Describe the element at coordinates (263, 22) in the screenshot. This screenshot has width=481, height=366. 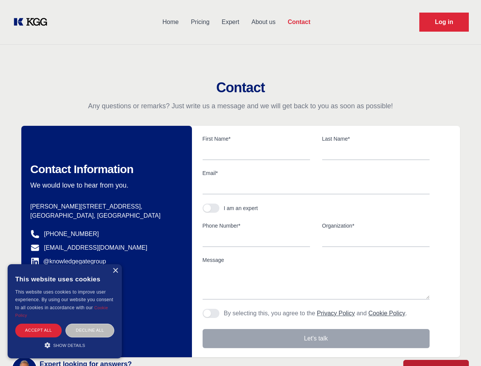
I see `a: About us` at that location.